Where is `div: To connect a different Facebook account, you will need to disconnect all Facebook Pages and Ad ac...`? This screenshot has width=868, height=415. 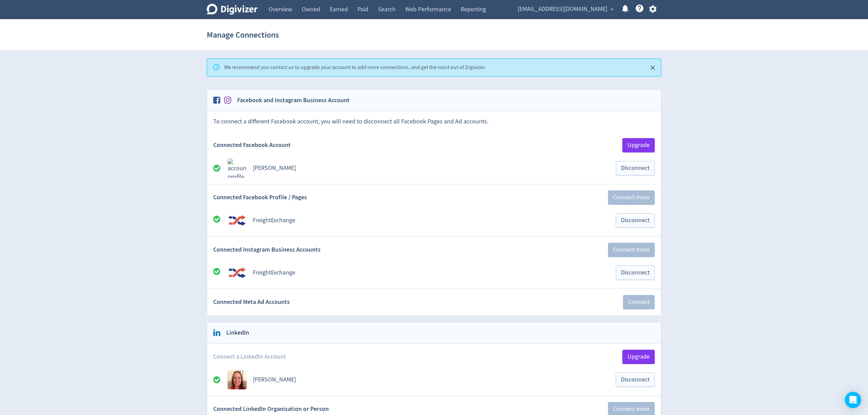
div: To connect a different Facebook account, you will need to disconnect all Facebook Pages and Ad ac... is located at coordinates (434, 121).